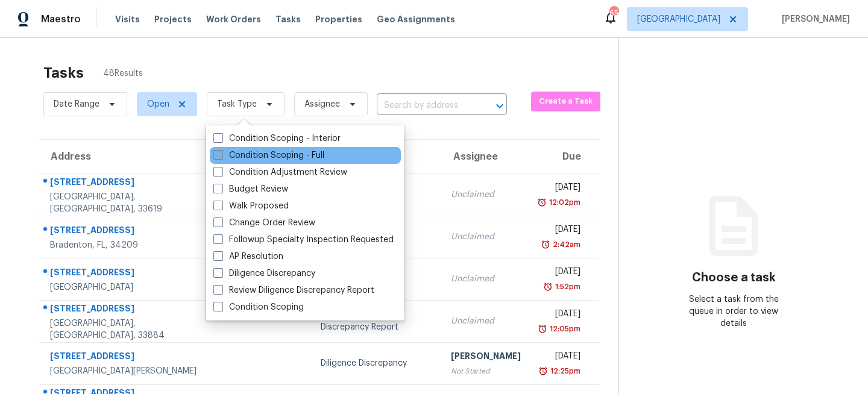 Image resolution: width=868 pixels, height=394 pixels. What do you see at coordinates (734, 278) in the screenshot?
I see `h3: Choose a task` at bounding box center [734, 278].